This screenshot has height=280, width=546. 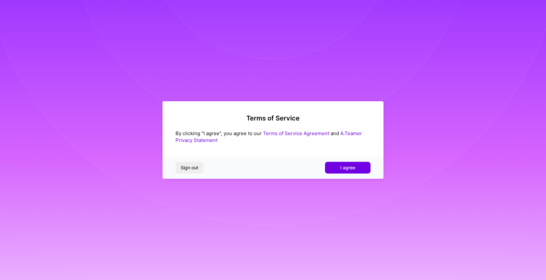 I want to click on button: Sign out, so click(x=190, y=167).